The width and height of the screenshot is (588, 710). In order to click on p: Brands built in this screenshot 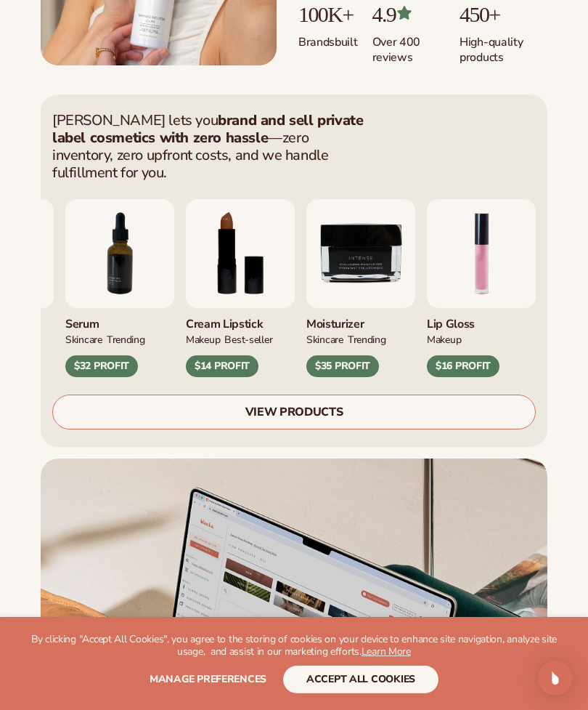, I will do `click(329, 38)`.